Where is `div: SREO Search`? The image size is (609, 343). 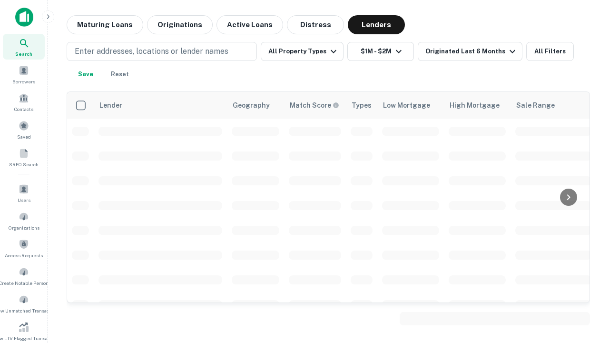
div: SREO Search is located at coordinates (24, 157).